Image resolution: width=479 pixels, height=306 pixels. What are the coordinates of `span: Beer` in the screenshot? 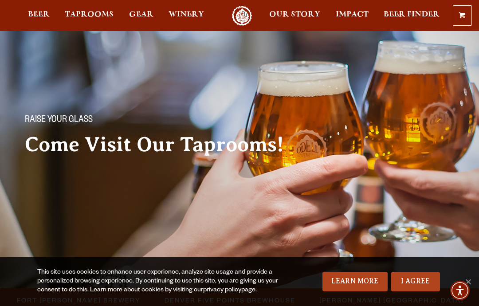 It's located at (39, 15).